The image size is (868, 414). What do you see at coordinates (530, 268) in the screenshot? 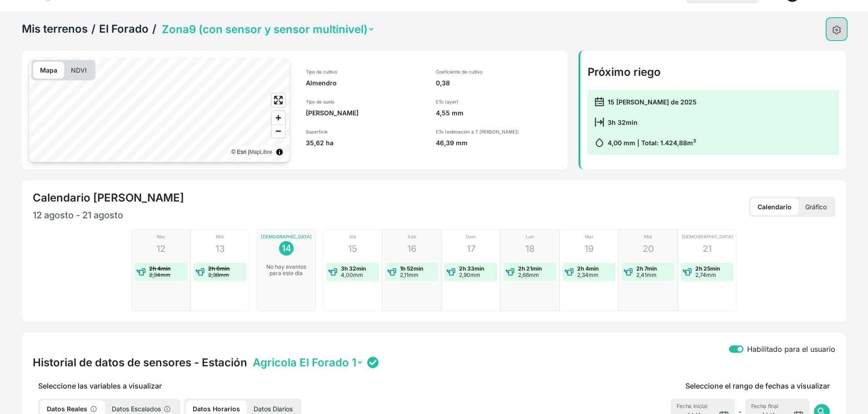
I see `strong: 2h 21min` at bounding box center [530, 268].